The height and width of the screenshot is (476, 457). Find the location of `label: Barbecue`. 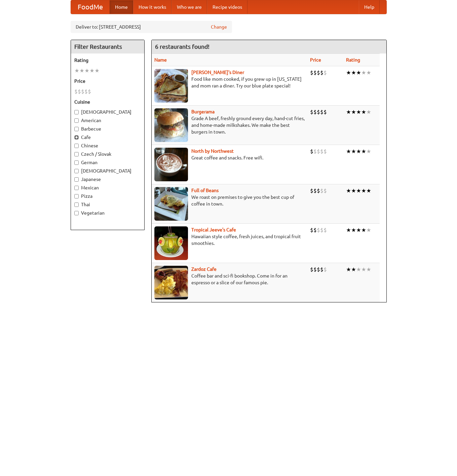

label: Barbecue is located at coordinates (108, 129).